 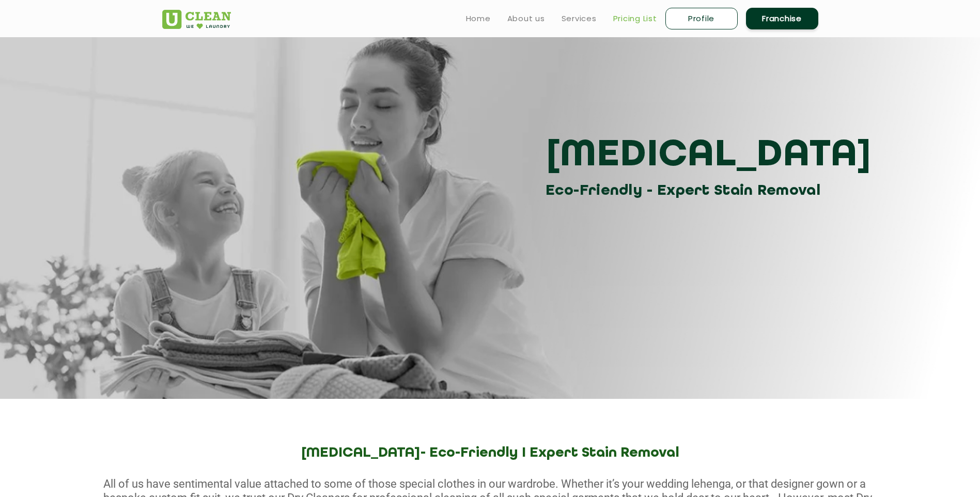 What do you see at coordinates (579, 19) in the screenshot?
I see `a: Services` at bounding box center [579, 19].